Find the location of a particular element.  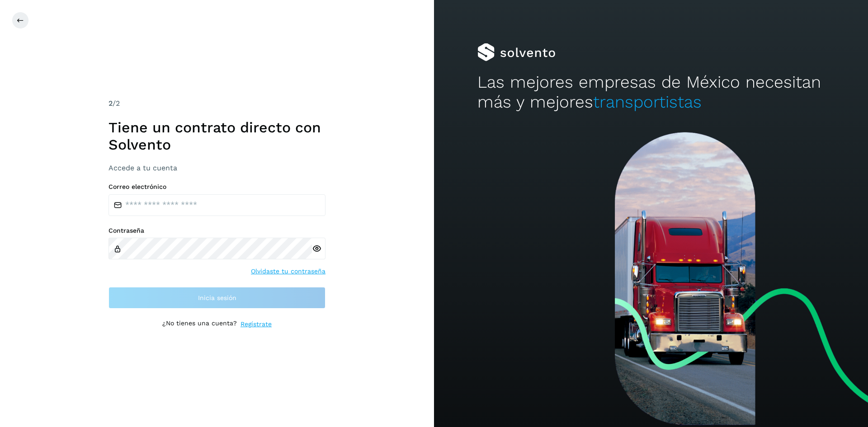

span: 2 is located at coordinates (110, 103).